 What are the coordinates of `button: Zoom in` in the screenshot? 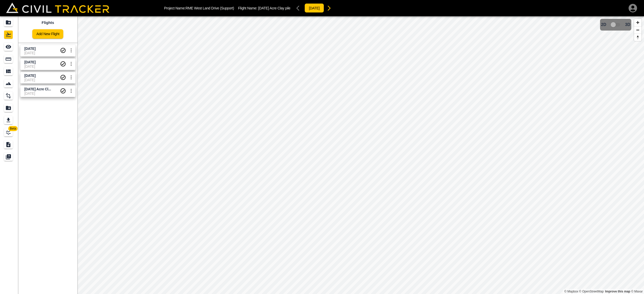 It's located at (638, 23).